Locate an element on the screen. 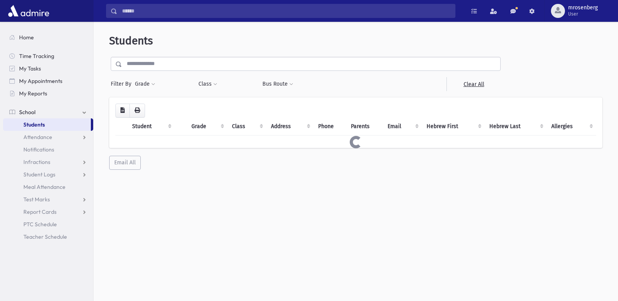 The image size is (618, 301). a: Clear All is located at coordinates (473, 84).